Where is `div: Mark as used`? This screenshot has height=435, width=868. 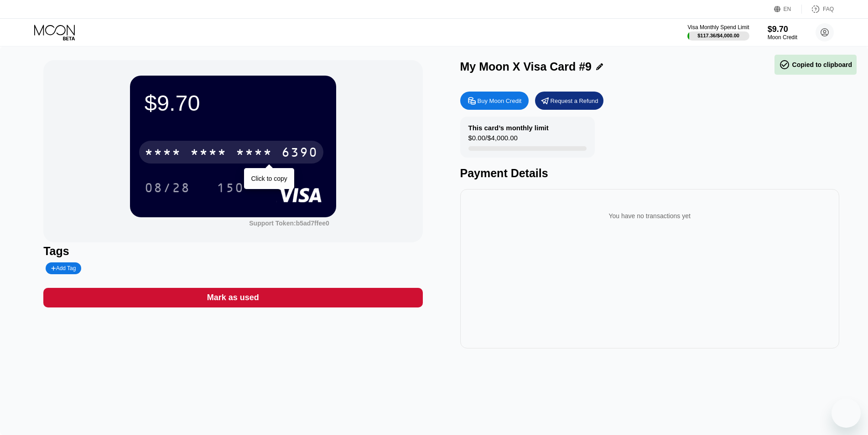
div: Mark as used is located at coordinates (233, 297).